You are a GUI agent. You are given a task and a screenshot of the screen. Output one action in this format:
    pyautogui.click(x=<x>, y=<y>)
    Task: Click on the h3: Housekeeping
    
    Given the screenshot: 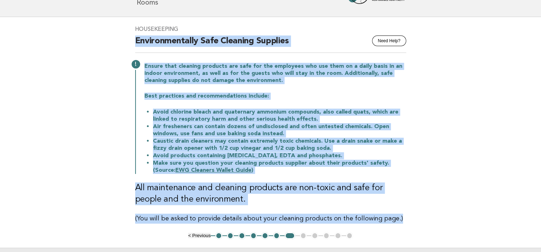 What is the action you would take?
    pyautogui.click(x=270, y=29)
    